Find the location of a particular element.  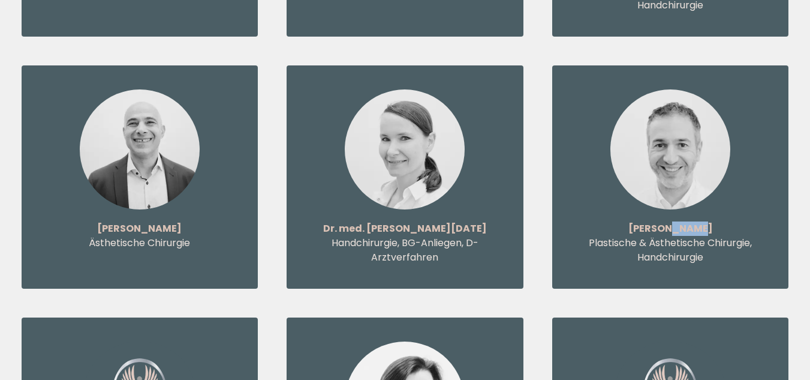

p: Plastische & Ästhetische Chirurgie, Handchirurgie is located at coordinates (671, 250).